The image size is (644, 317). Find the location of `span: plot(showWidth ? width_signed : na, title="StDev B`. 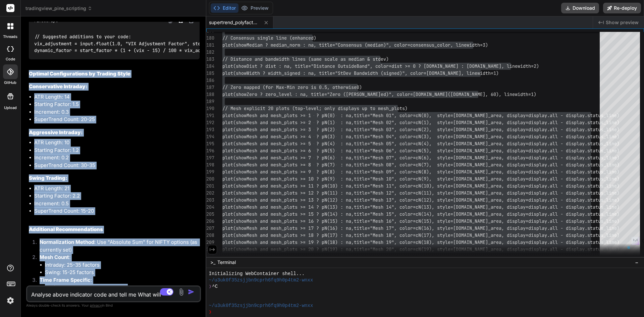

span: plot(showWidth ? width_signed : na, title="StDev B is located at coordinates (290, 73).